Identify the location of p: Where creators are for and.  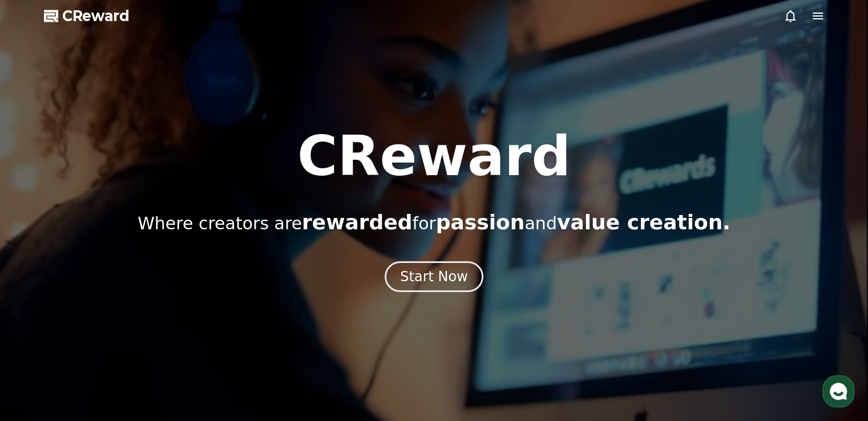
(434, 222).